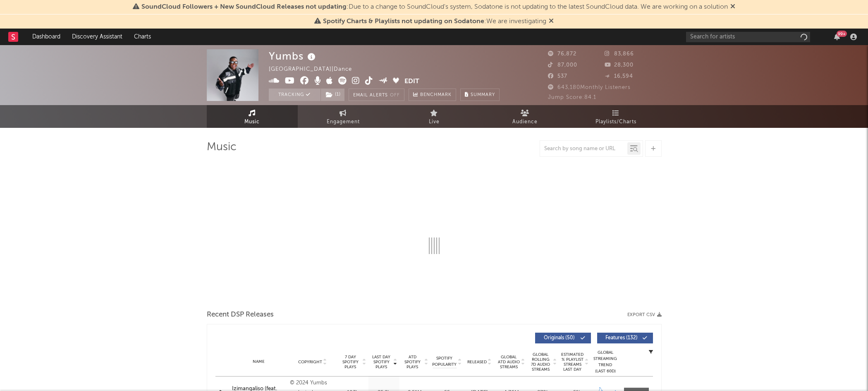 The image size is (868, 391). I want to click on a: Playlists/Charts, so click(617, 116).